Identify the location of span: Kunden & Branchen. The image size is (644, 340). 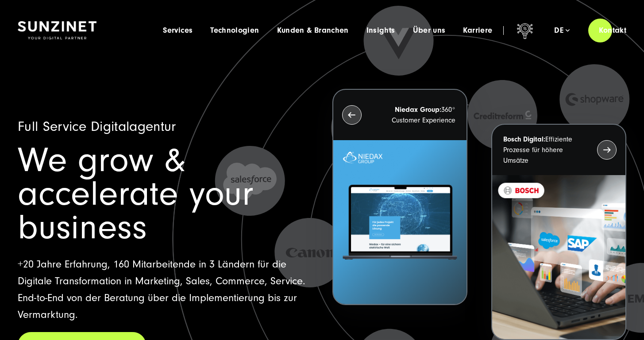
(313, 31).